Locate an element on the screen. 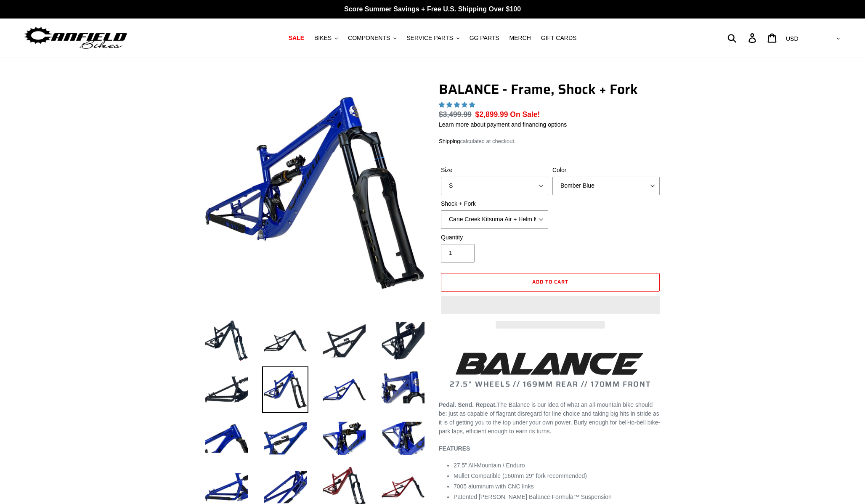  span: Add to cart is located at coordinates (551, 281).